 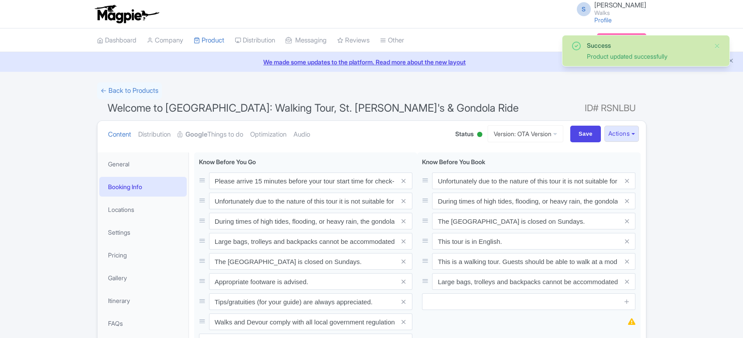 I want to click on a: Gallery, so click(x=143, y=277).